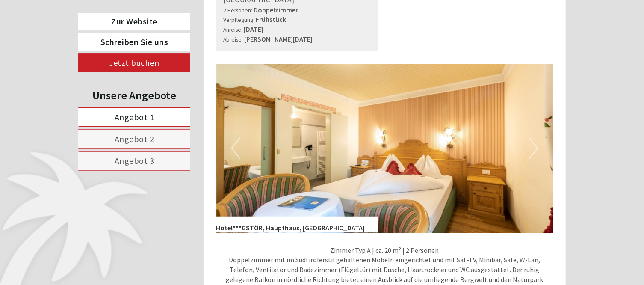  What do you see at coordinates (233, 40) in the screenshot?
I see `small: Abreise:` at bounding box center [233, 40].